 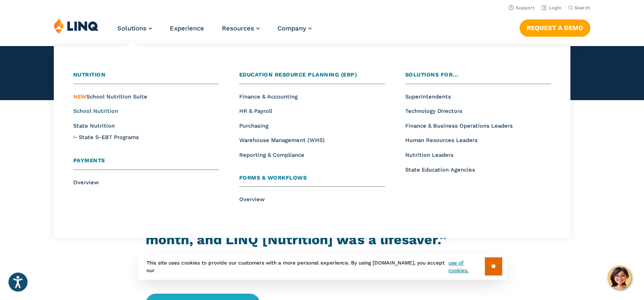 I want to click on a: Education Resource Planning (ERP), so click(x=312, y=78).